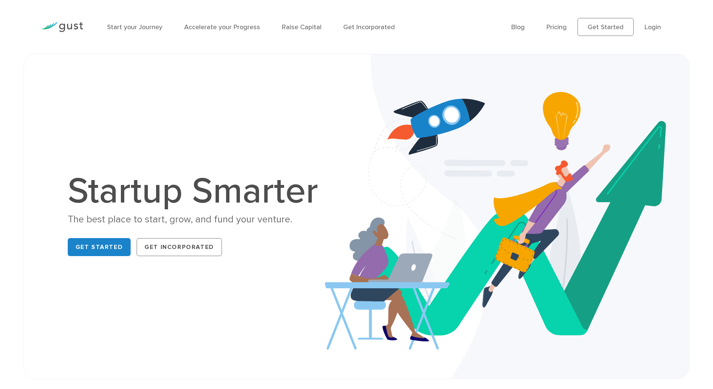 The height and width of the screenshot is (389, 713). What do you see at coordinates (653, 27) in the screenshot?
I see `a: Login` at bounding box center [653, 27].